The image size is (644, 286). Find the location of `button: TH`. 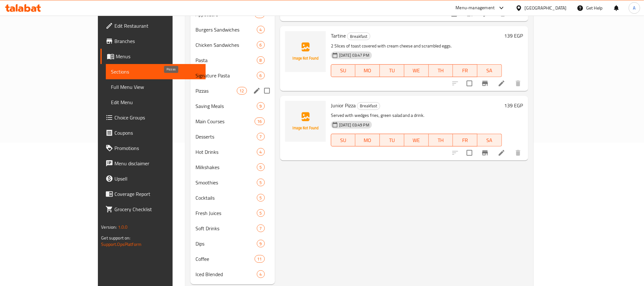

button: TH is located at coordinates (441, 140).